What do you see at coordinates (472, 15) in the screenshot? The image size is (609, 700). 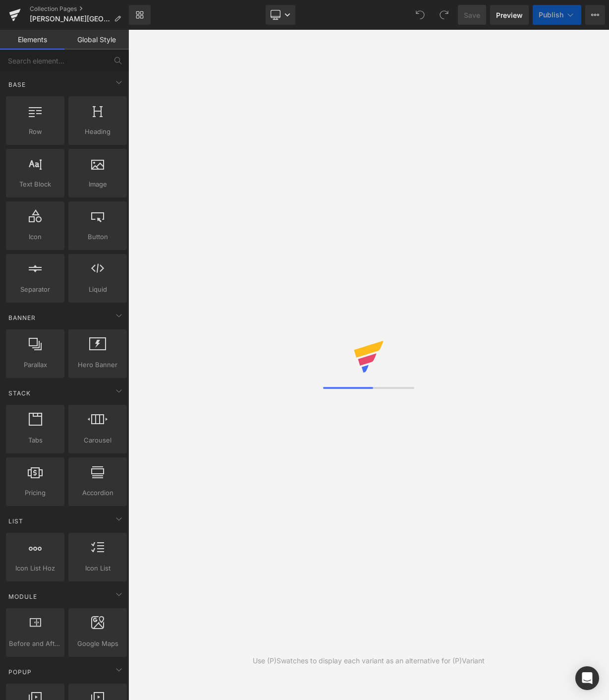 I see `span: Save` at bounding box center [472, 15].